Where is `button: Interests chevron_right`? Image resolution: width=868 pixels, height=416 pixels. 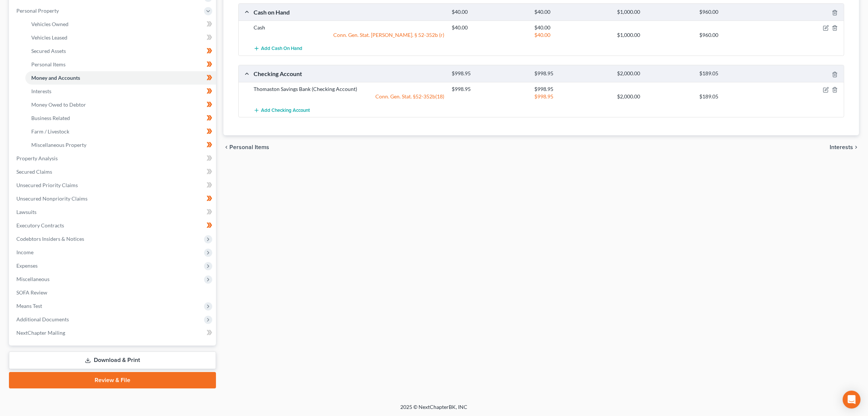
button: Interests chevron_right is located at coordinates (844, 147).